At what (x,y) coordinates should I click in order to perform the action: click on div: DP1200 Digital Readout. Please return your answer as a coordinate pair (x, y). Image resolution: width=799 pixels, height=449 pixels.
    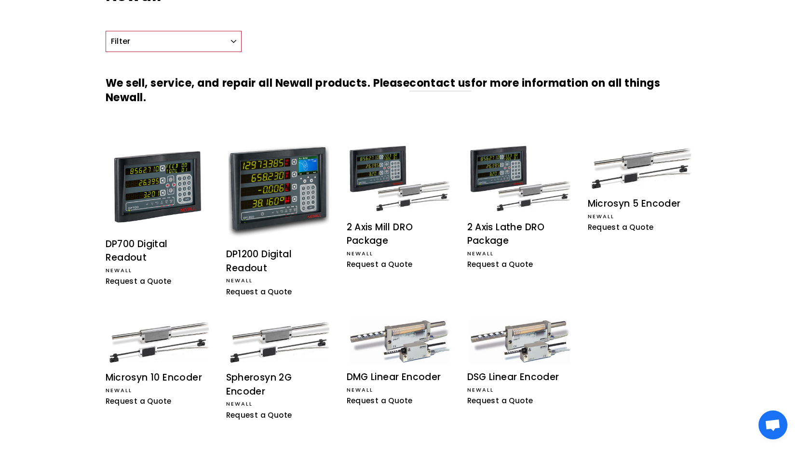
    Looking at the image, I should click on (279, 261).